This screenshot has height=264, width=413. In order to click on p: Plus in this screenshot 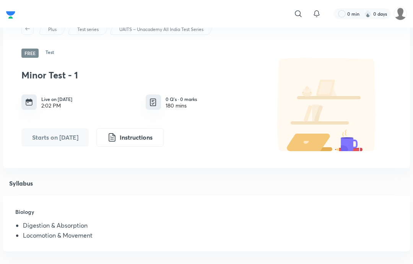, I will do `click(52, 30)`.